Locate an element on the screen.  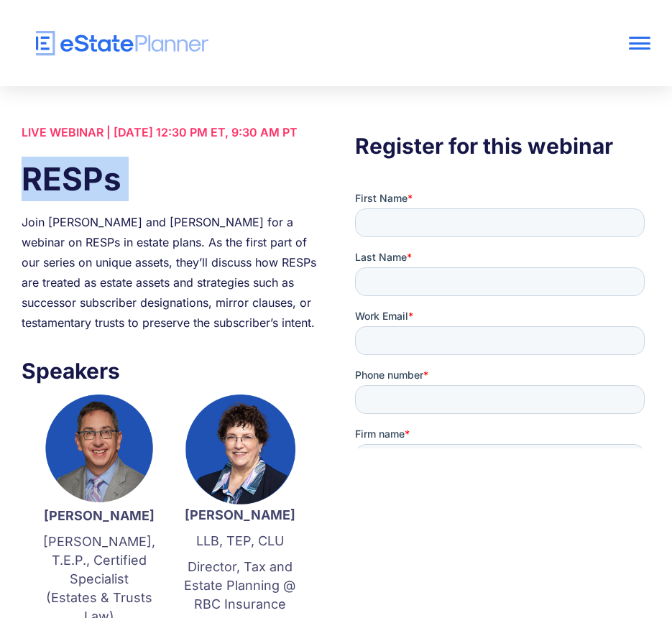
p: LLB, TEP, CLU is located at coordinates (239, 541).